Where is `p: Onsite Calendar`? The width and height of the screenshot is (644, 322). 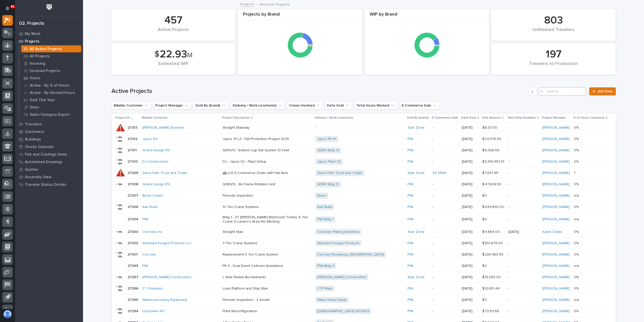
p: Onsite Calendar is located at coordinates (39, 147).